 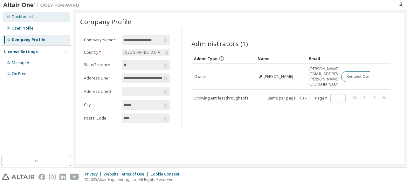 I want to click on div: Company Profile, so click(x=29, y=40).